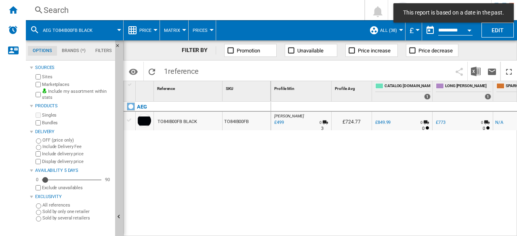 The height and width of the screenshot is (236, 517). What do you see at coordinates (38, 219) in the screenshot?
I see `input: Sold by several retailers` at bounding box center [38, 219].